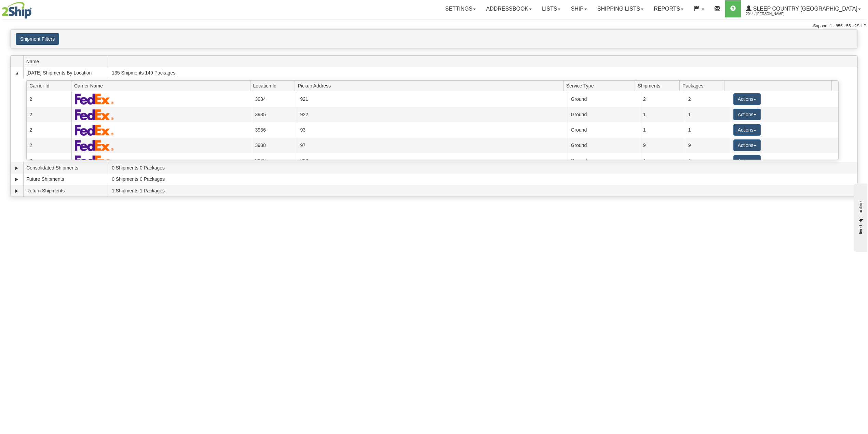  I want to click on span: Carrier Name, so click(162, 85).